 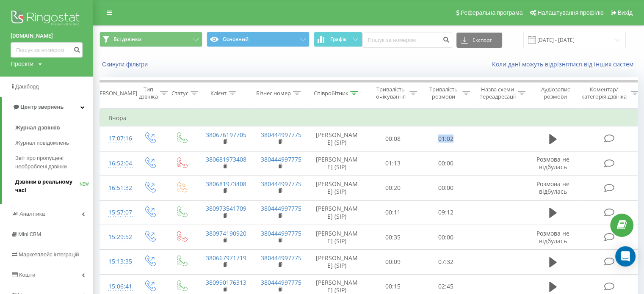 What do you see at coordinates (555, 93) in the screenshot?
I see `div: Аудіозапис розмови` at bounding box center [555, 93].